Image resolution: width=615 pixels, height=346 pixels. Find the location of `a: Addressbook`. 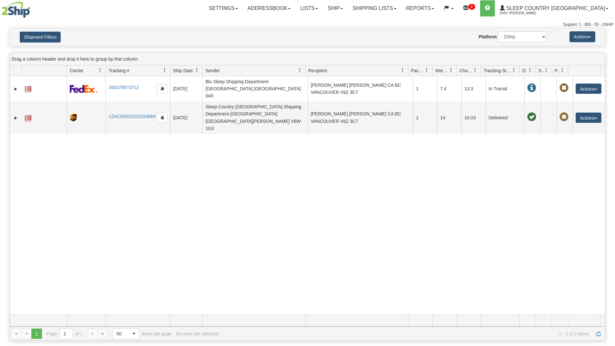

a: Addressbook is located at coordinates (269, 8).